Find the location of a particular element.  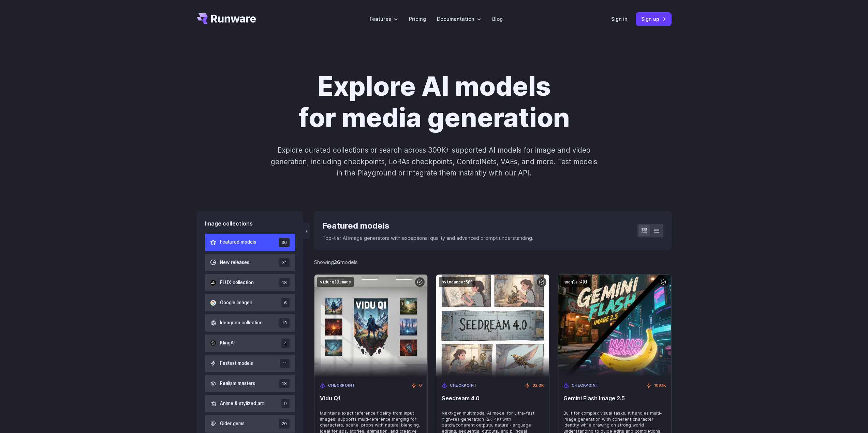

span: 0 is located at coordinates (420, 386).